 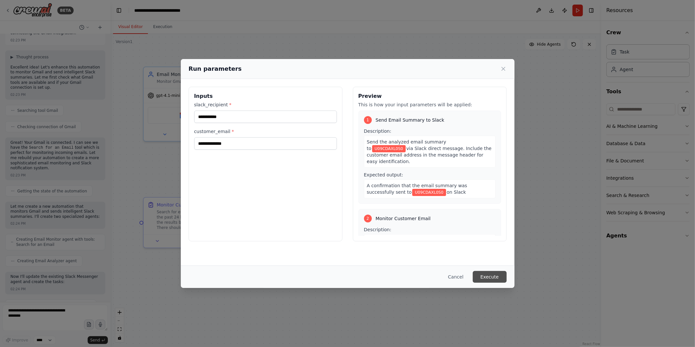 What do you see at coordinates (429, 155) in the screenshot?
I see `span: via Slack direct message. Include the customer email address in the message header for easy ident...` at bounding box center [429, 155].